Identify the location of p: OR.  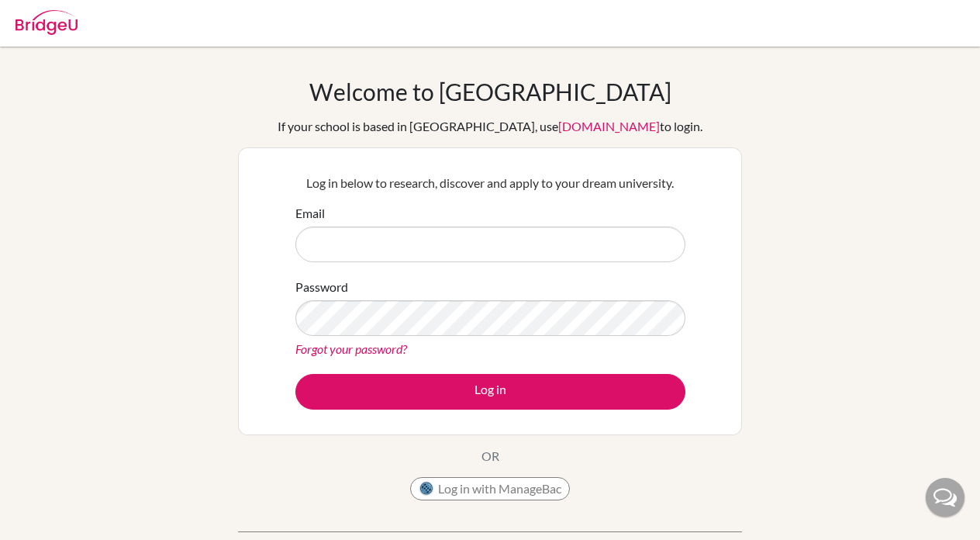
(490, 456).